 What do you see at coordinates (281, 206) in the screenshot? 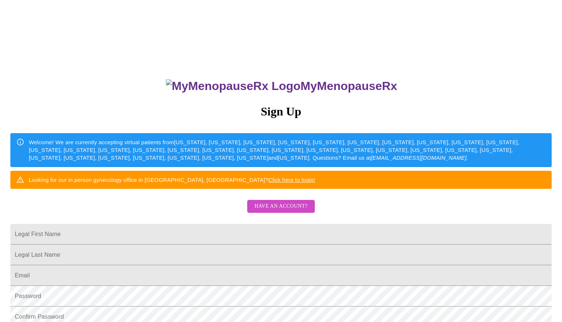
I see `span: Have an account?` at bounding box center [281, 206].